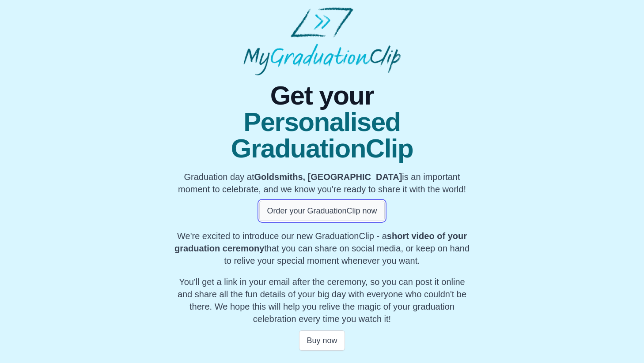 The image size is (644, 363). What do you see at coordinates (322, 248) in the screenshot?
I see `p: We're excited to introduce our new GraduationClip - a that you can share on social media, or keep...` at bounding box center [322, 248].